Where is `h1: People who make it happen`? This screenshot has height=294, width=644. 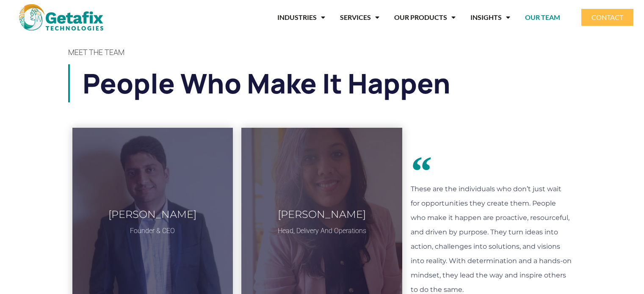
h1: People who make it happen is located at coordinates (329, 83).